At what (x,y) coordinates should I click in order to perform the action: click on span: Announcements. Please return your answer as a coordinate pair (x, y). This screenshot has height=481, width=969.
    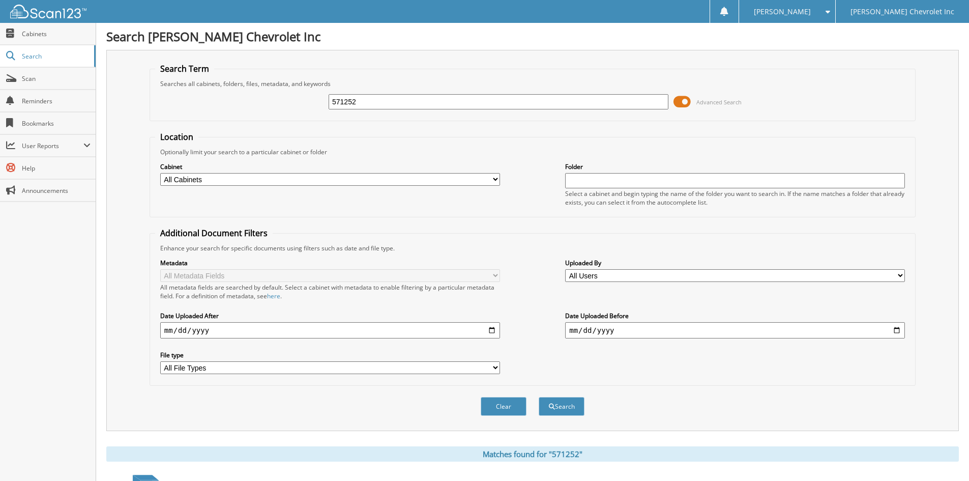
    Looking at the image, I should click on (56, 190).